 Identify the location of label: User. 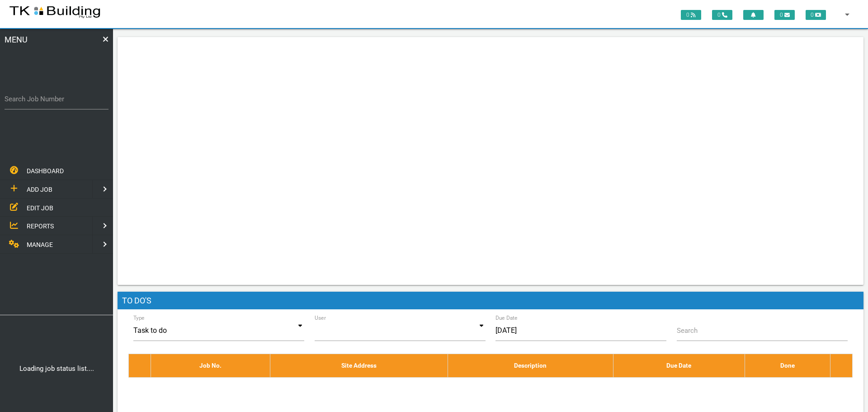
(320, 318).